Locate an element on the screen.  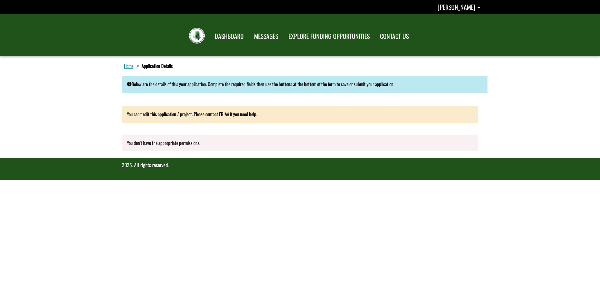
a: CONTACT US is located at coordinates (394, 36).